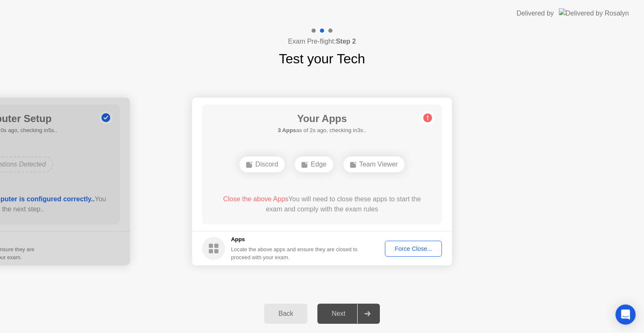 The width and height of the screenshot is (644, 333). I want to click on div: Next, so click(339, 314).